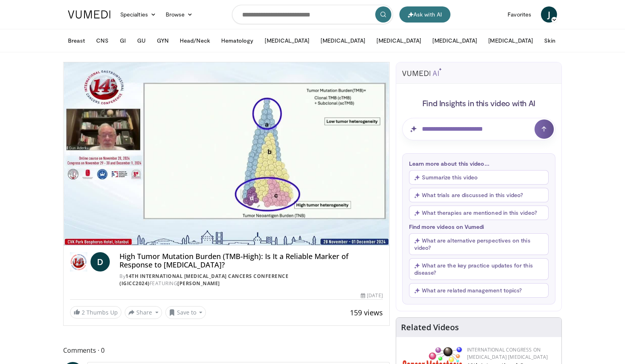 The image size is (625, 364). I want to click on button: Hematology, so click(238, 40).